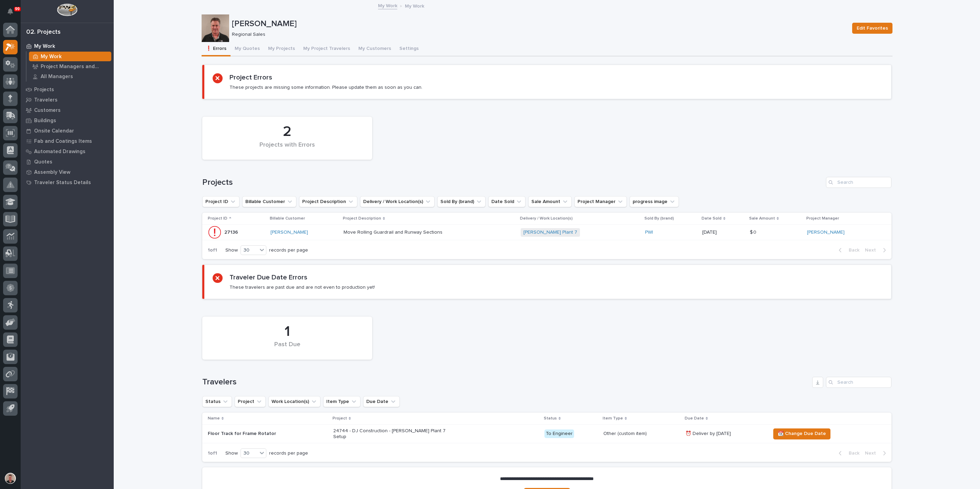 The width and height of the screenshot is (980, 489). I want to click on button: progress image, so click(654, 202).